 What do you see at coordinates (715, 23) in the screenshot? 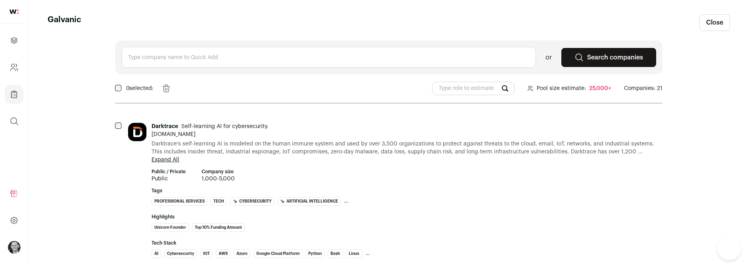
I see `a: Close` at bounding box center [715, 23].